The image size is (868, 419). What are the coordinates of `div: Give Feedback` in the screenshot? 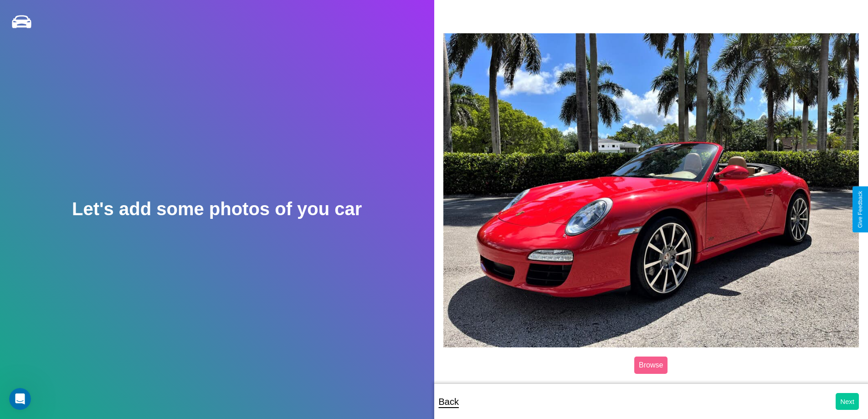 It's located at (860, 209).